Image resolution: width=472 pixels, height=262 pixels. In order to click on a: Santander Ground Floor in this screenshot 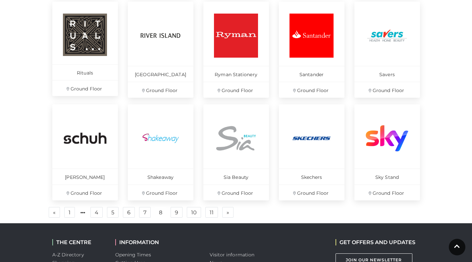, I will do `click(311, 50)`.